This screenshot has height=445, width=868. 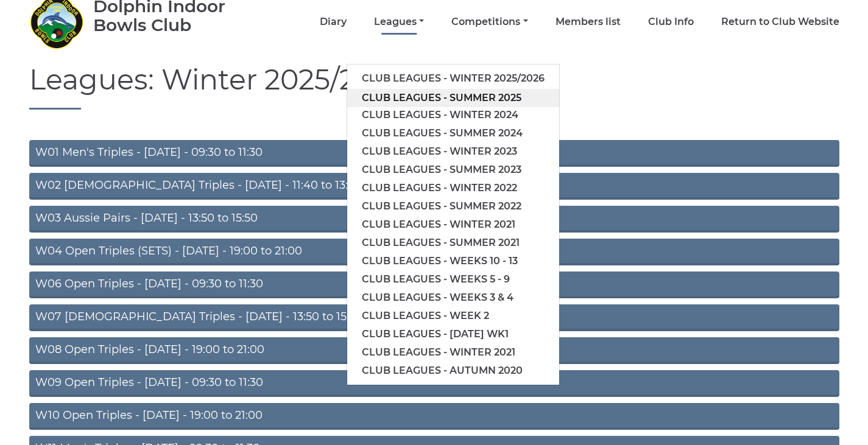 What do you see at coordinates (453, 78) in the screenshot?
I see `a: Club leagues - Winter 2025/2026` at bounding box center [453, 78].